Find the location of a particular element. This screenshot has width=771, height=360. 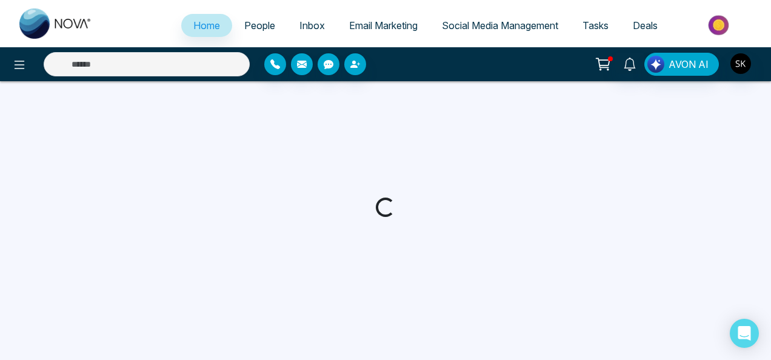

span: Inbox is located at coordinates (312, 25).